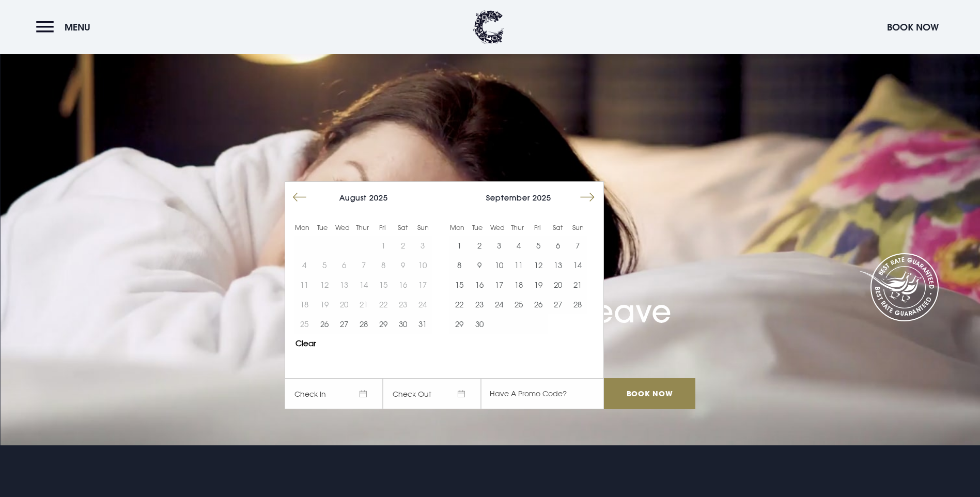 The image size is (980, 497). Describe the element at coordinates (499, 305) in the screenshot. I see `td: Choose Wednesday, September 24, 2025 as your start date.` at that location.